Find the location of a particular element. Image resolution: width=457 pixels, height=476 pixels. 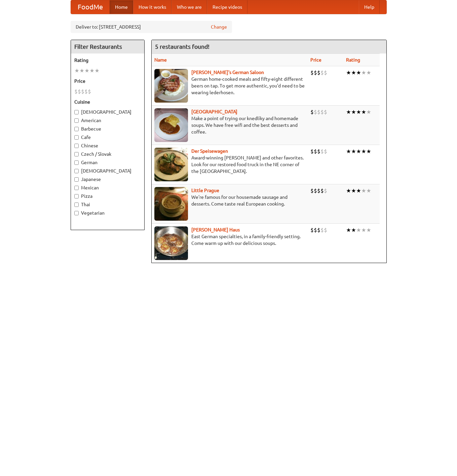

a: How it works is located at coordinates (152, 7).